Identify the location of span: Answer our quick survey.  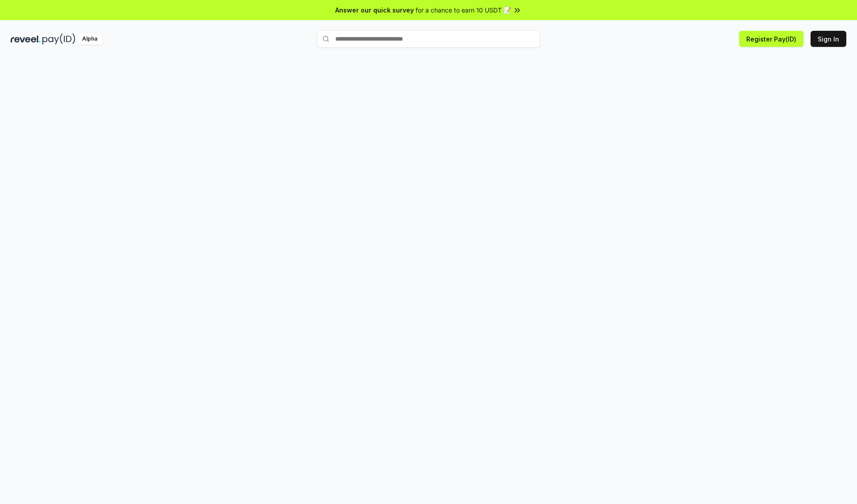
(374, 10).